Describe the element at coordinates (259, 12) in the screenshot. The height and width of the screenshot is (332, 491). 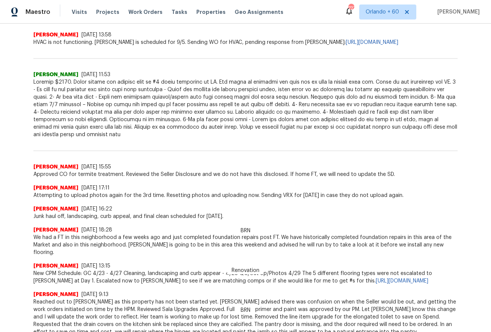
I see `span: Geo Assignments` at that location.